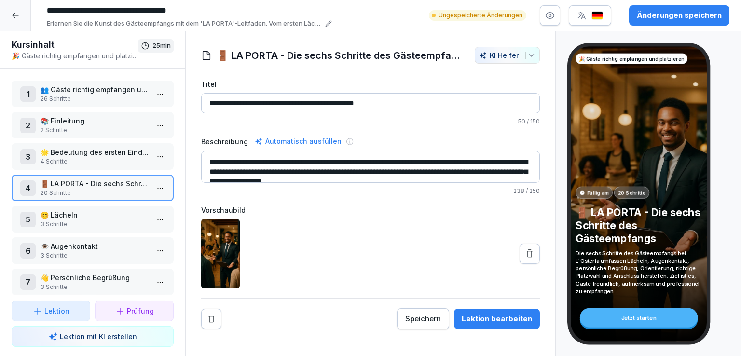 This screenshot has height=356, width=741. What do you see at coordinates (93, 188) in the screenshot?
I see `div: 4🚪 LA PORTA - Die sechs Schritte des Gästeempfangs20 Schritte` at bounding box center [93, 188].